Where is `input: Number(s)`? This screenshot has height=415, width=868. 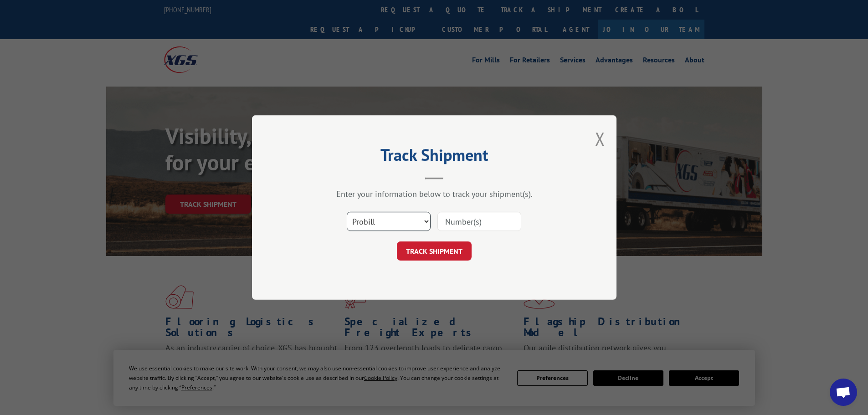 input: Number(s) is located at coordinates (479, 221).